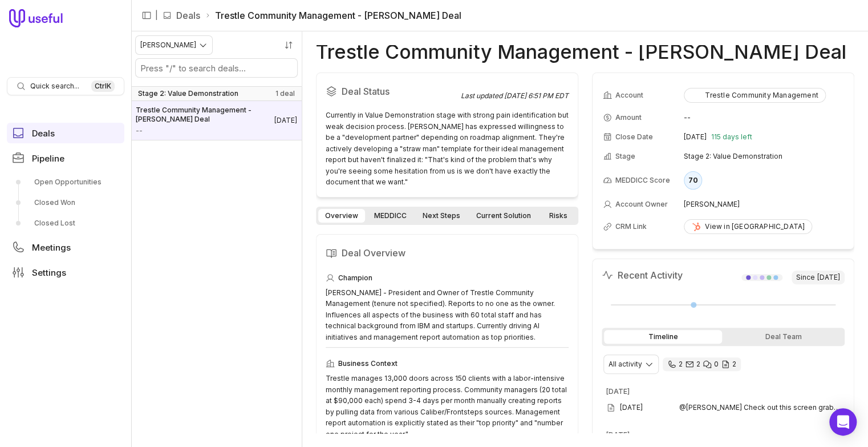 Image resolution: width=868 pixels, height=447 pixels. I want to click on div: Pipeline submenu, so click(66, 203).